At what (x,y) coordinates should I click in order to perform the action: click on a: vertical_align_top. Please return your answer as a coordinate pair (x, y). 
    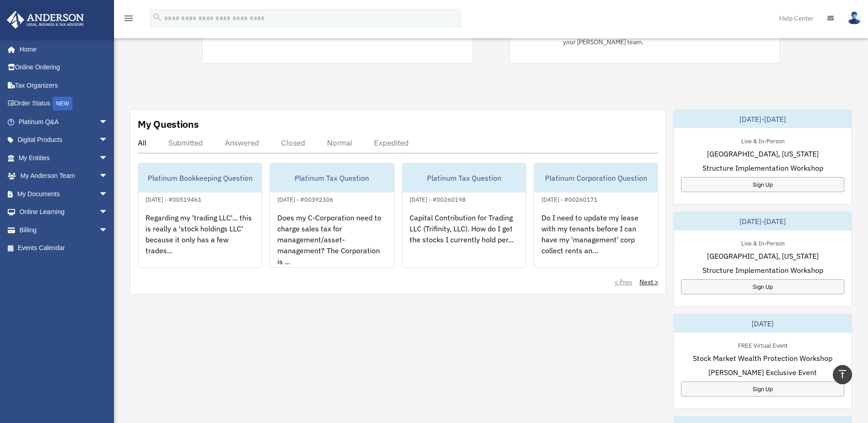
    Looking at the image, I should click on (842, 374).